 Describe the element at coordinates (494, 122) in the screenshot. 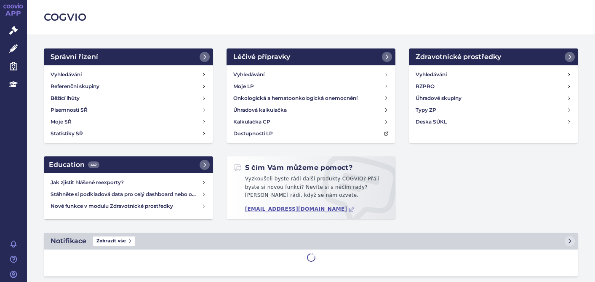

I see `a: Deska SÚKL` at that location.